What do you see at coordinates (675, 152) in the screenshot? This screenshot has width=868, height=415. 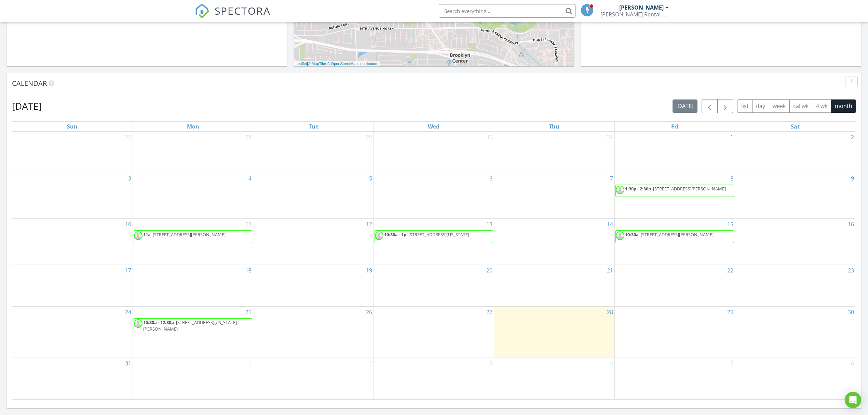 I see `td: Go to August 1, 2025` at bounding box center [675, 152].